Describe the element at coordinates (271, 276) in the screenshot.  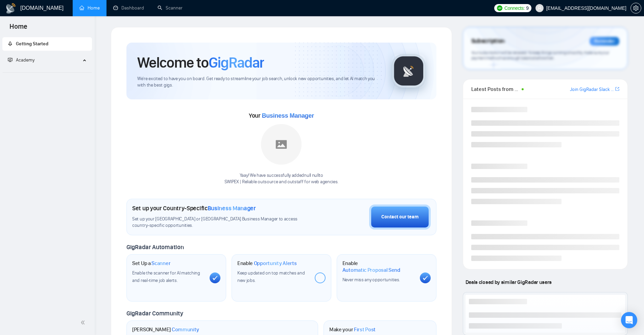
I see `span: Keep updated on top matches and new jobs.` at that location.